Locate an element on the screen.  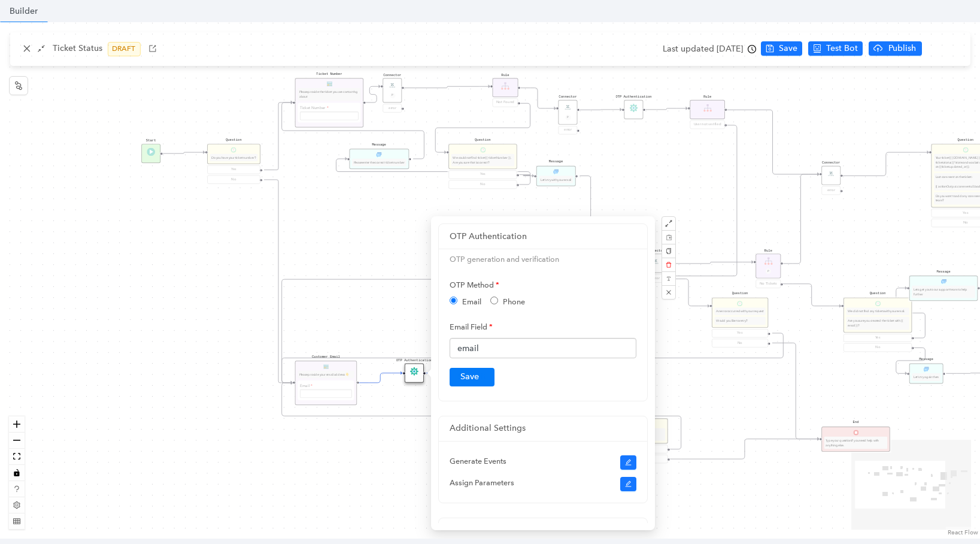
g: Edge from b15cfbc9-3586-140f-089d-9f8a47d81199 to 64d27344-5ec7-312d-1b86-f679413df273 is located at coordinates (481, 416).